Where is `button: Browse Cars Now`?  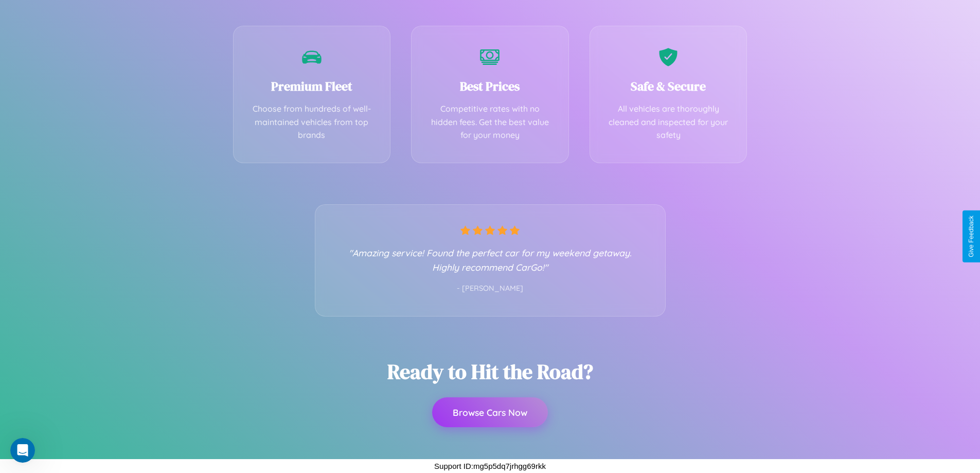 button: Browse Cars Now is located at coordinates (490, 413).